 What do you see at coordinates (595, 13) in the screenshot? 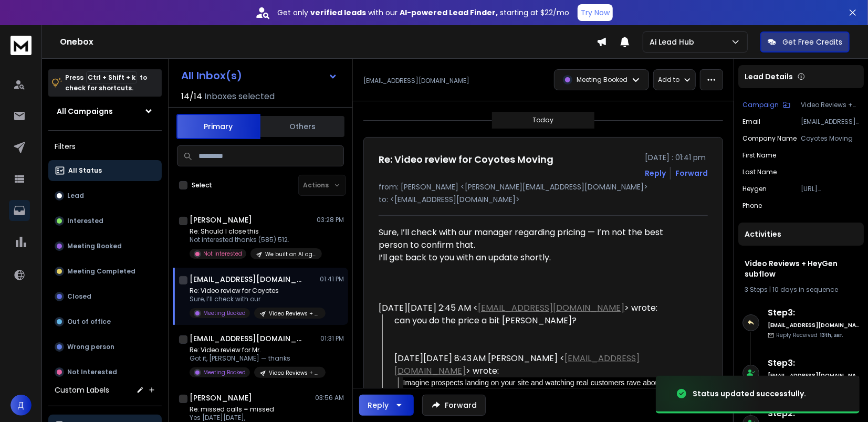
I see `button: Try Now` at bounding box center [595, 13].